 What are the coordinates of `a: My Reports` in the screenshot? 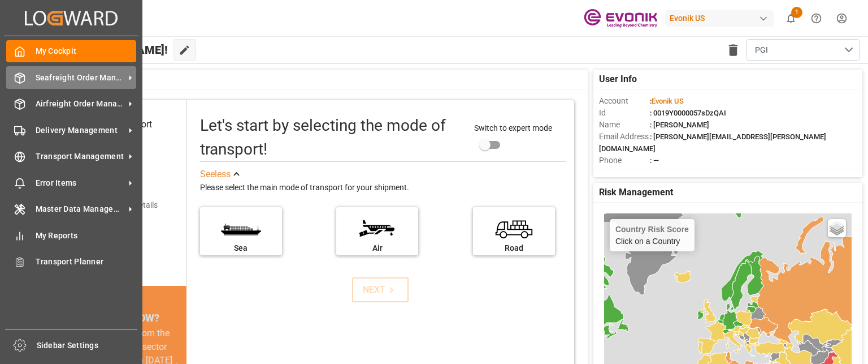 It's located at (71, 235).